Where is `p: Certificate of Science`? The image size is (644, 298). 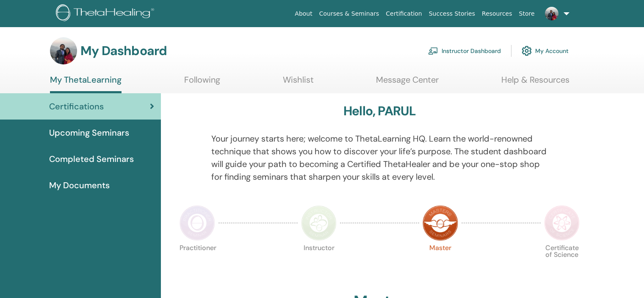
p: Certificate of Science is located at coordinates (562, 262).